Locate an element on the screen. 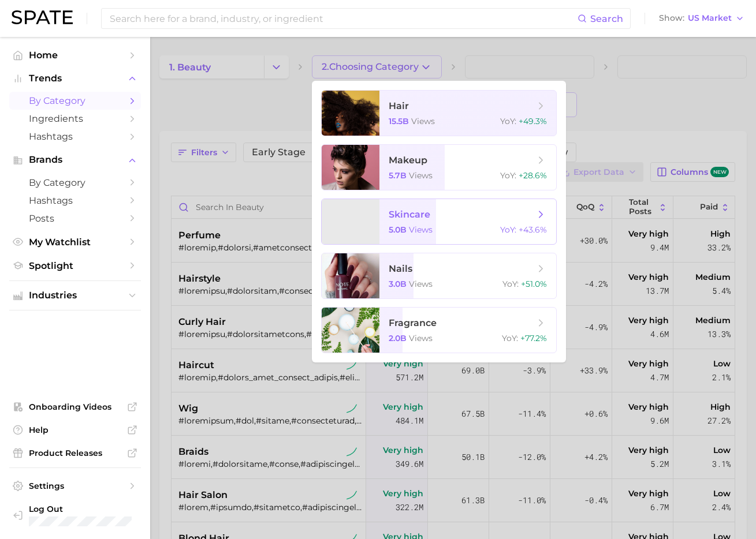 The height and width of the screenshot is (539, 756). span: Product Releases is located at coordinates (75, 453).